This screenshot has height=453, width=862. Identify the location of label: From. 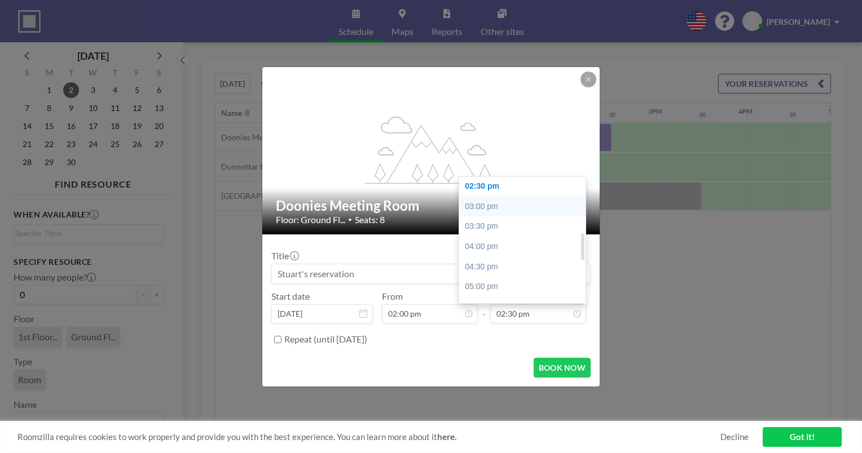
(392, 297).